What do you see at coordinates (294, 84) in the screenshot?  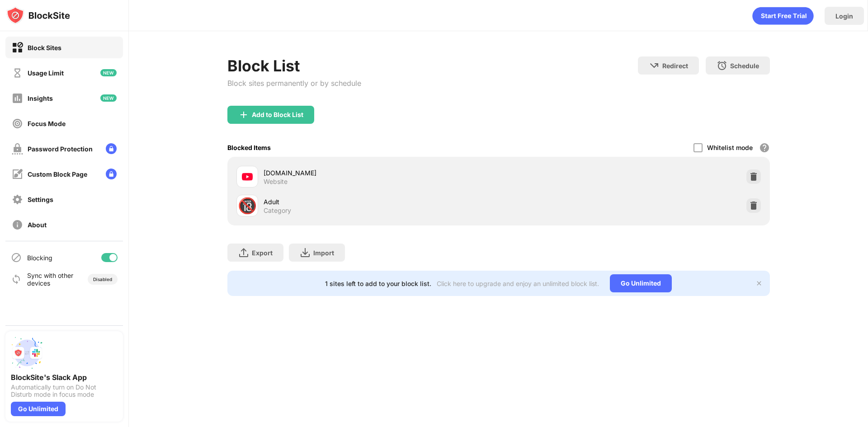 I see `div: Block sites permanently or by schedule` at bounding box center [294, 84].